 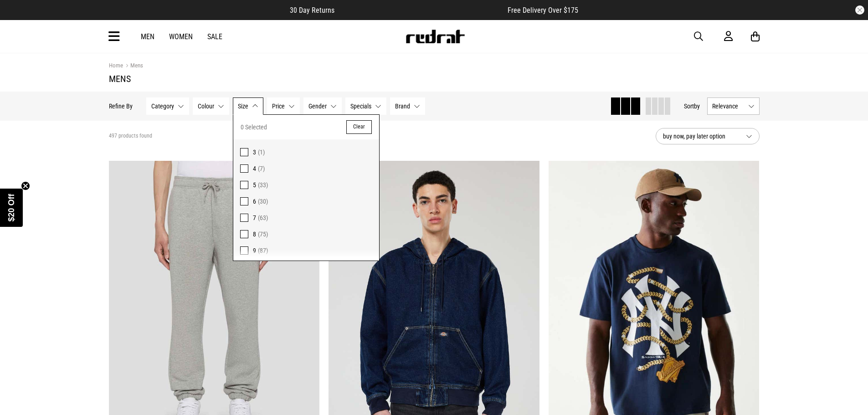 I want to click on span: Brand, so click(x=402, y=106).